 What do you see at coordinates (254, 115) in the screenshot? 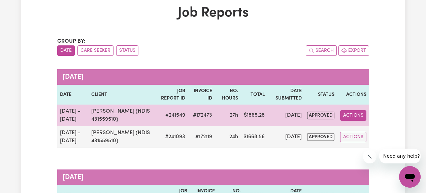
I see `td: $ 1865.28` at bounding box center [254, 115].